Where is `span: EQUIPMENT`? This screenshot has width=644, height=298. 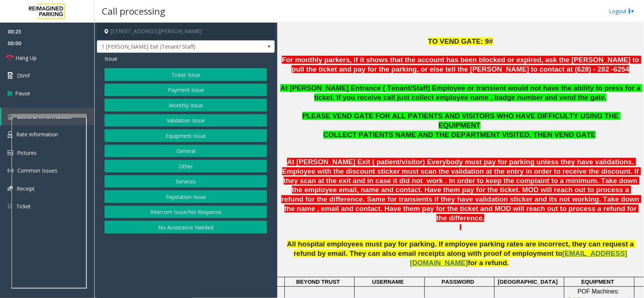 span: EQUIPMENT is located at coordinates (598, 282).